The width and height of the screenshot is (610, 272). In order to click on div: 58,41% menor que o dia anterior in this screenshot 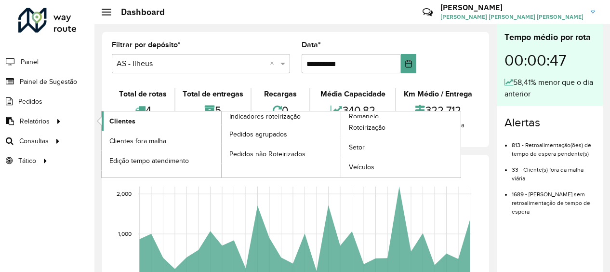, I will do `click(550, 88)`.